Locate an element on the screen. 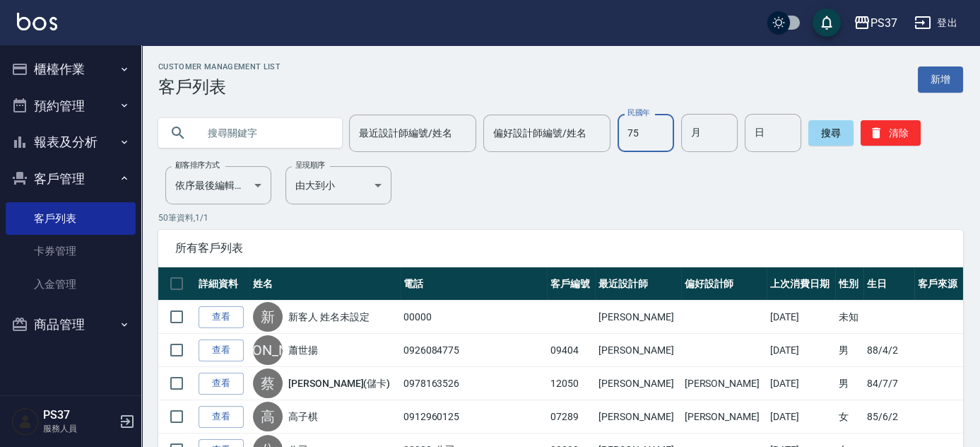 The height and width of the screenshot is (447, 980). label: 呈現順序 is located at coordinates (310, 164).